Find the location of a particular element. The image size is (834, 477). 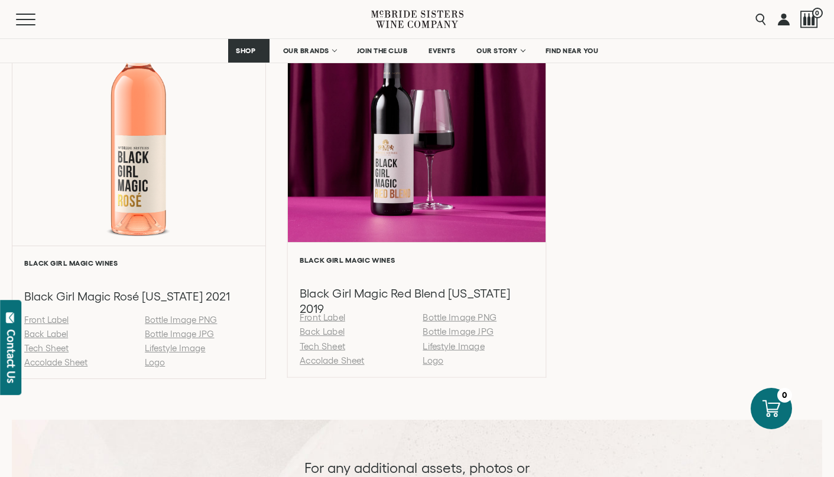

div: Contact Us is located at coordinates (11, 356).